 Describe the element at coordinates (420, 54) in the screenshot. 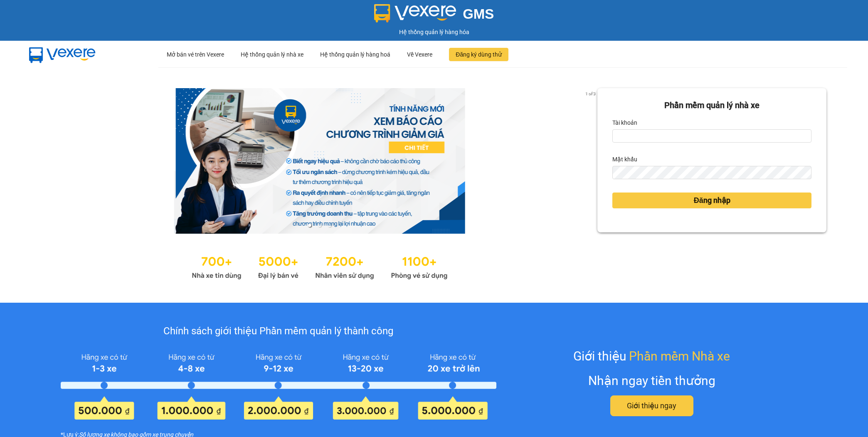

I see `div: Về Vexere` at that location.